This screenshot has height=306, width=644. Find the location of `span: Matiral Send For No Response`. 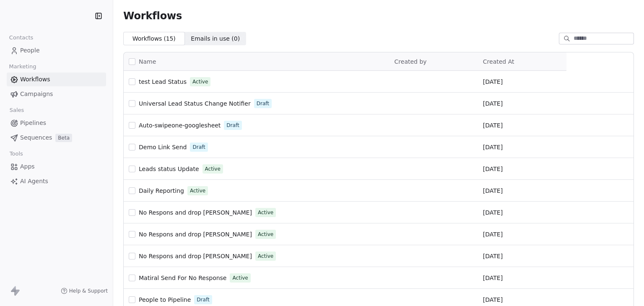

span: Matiral Send For No Response is located at coordinates (182, 278).